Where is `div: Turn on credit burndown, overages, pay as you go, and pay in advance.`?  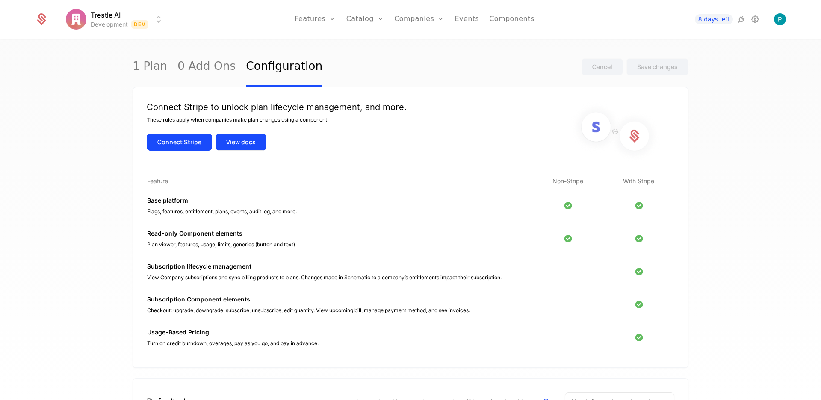
div: Turn on credit burndown, overages, pay as you go, and pay in advance. is located at coordinates (340, 343).